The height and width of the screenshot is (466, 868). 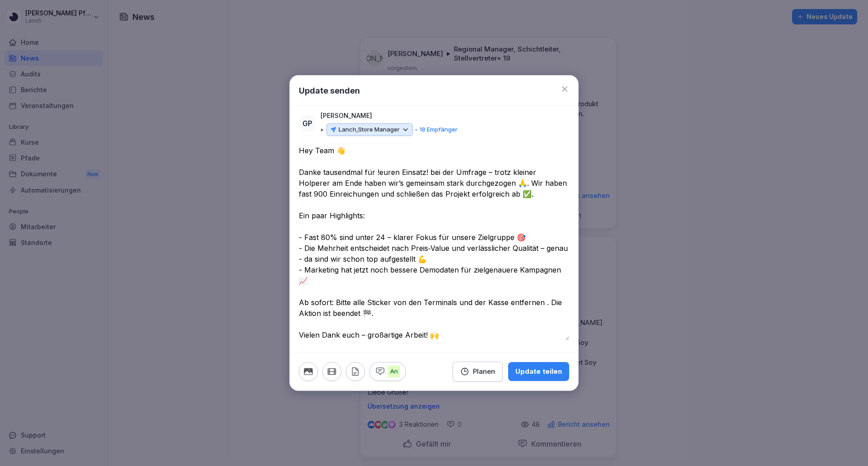 I want to click on div: Update teilen, so click(x=539, y=371).